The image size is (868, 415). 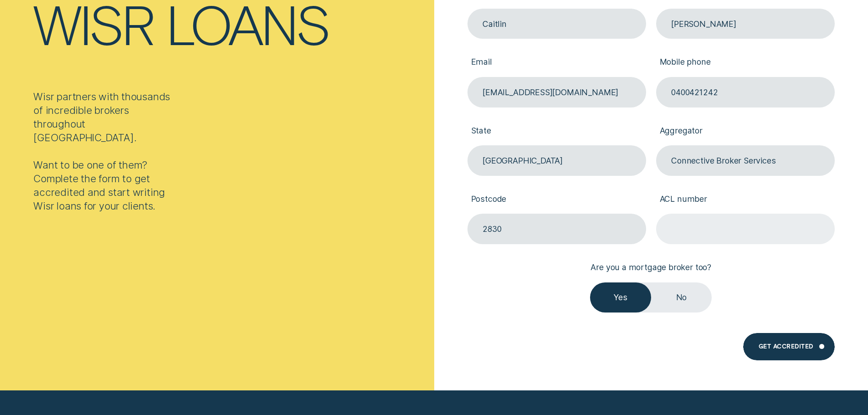 What do you see at coordinates (620, 298) in the screenshot?
I see `label: Yes` at bounding box center [620, 298].